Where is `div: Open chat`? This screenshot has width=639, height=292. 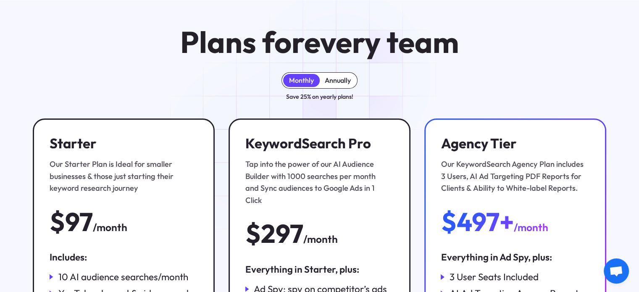
div: Open chat is located at coordinates (617, 271).